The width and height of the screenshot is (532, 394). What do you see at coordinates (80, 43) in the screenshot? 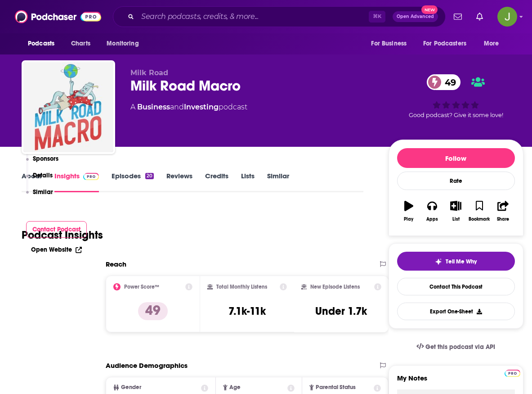
I see `a: Charts` at bounding box center [80, 43].